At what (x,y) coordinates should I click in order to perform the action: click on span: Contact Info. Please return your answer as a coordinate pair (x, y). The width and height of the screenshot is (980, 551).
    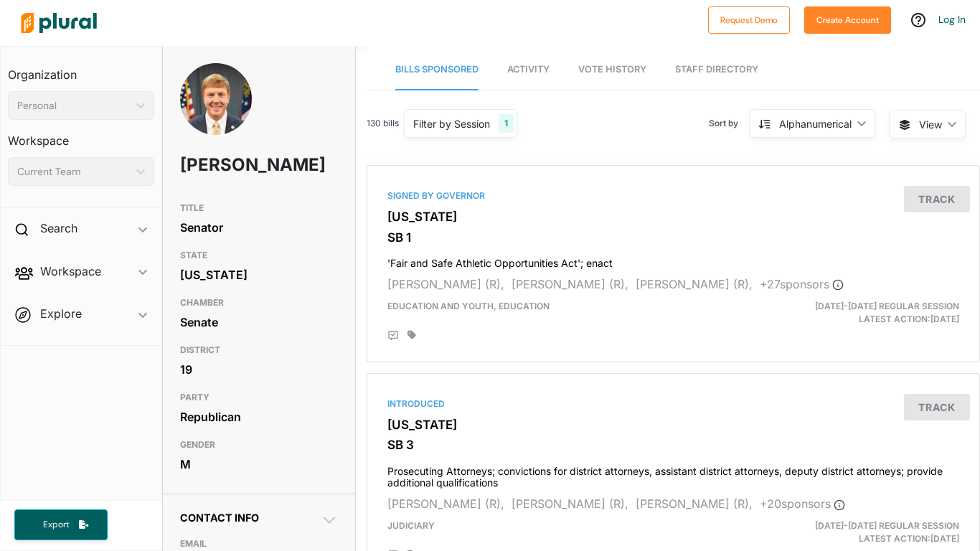
    Looking at the image, I should click on (220, 517).